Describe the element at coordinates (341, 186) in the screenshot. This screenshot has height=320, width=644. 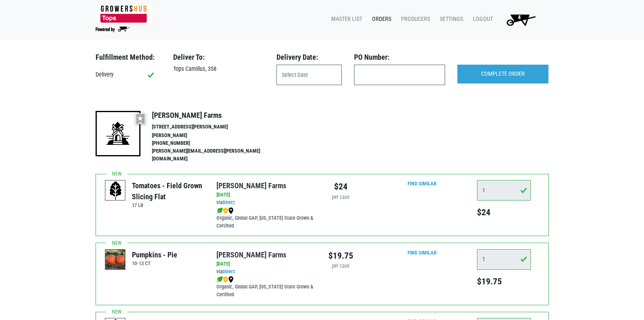
I see `div: $24` at that location.